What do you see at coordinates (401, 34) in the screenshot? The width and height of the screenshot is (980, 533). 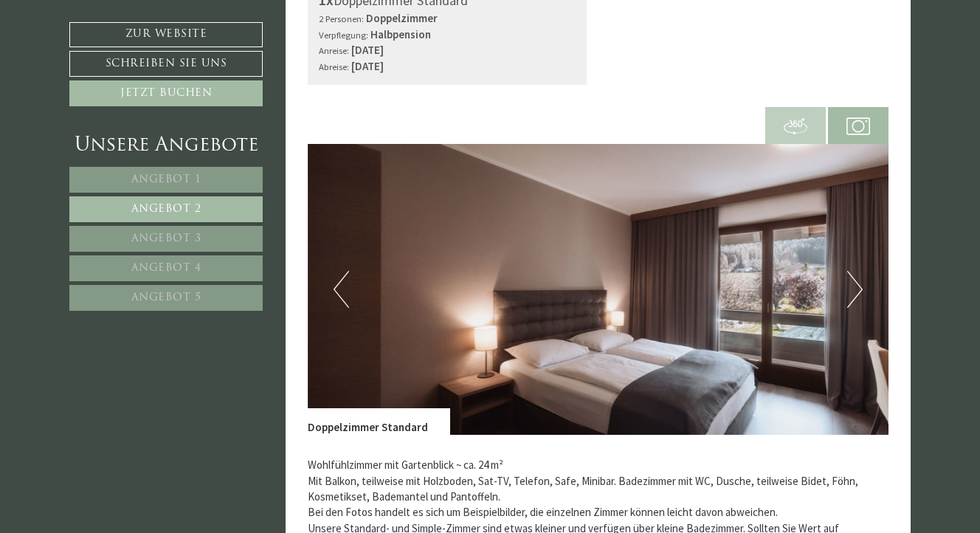 I see `b: Halbpension` at bounding box center [401, 34].